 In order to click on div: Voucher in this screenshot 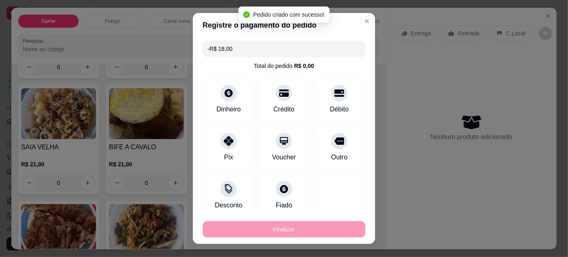, I will do `click(284, 158)`.